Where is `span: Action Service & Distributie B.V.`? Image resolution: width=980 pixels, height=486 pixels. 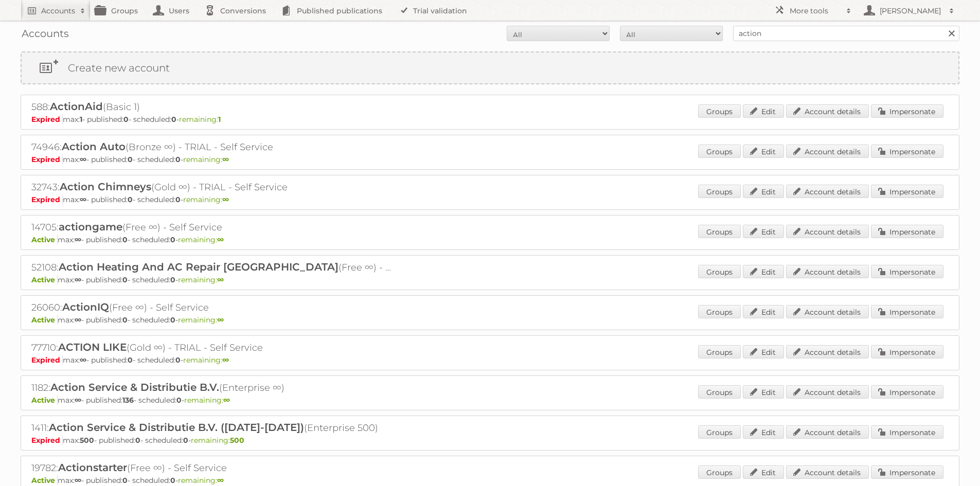
span: Action Service & Distributie B.V. is located at coordinates (135, 387).